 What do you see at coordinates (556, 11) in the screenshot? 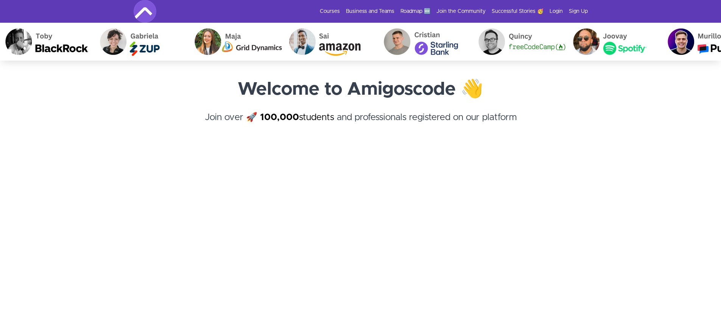
I see `a: Login` at bounding box center [556, 11].